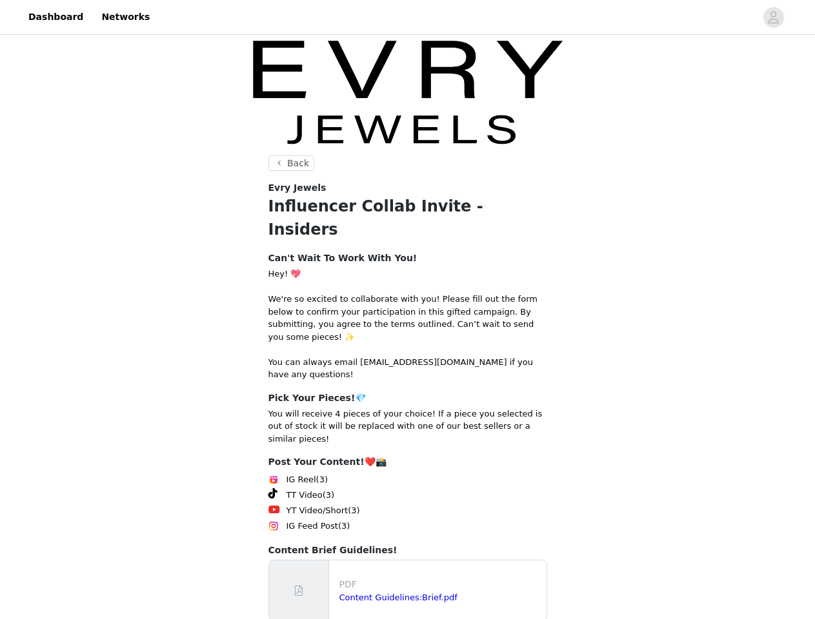  Describe the element at coordinates (292, 163) in the screenshot. I see `button: Back` at that location.